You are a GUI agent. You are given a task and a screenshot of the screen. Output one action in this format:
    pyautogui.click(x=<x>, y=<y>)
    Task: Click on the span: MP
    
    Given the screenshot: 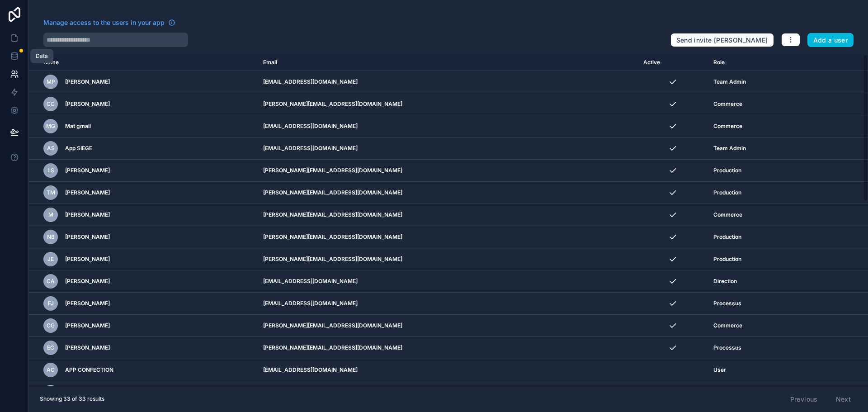 What is the action you would take?
    pyautogui.click(x=51, y=82)
    